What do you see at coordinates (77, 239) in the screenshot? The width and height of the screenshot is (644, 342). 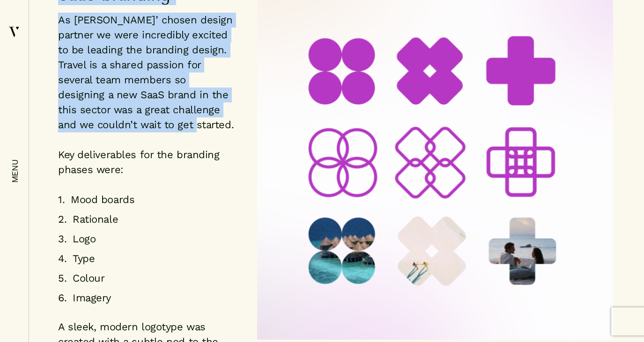 I see `li: Logo` at bounding box center [77, 239].